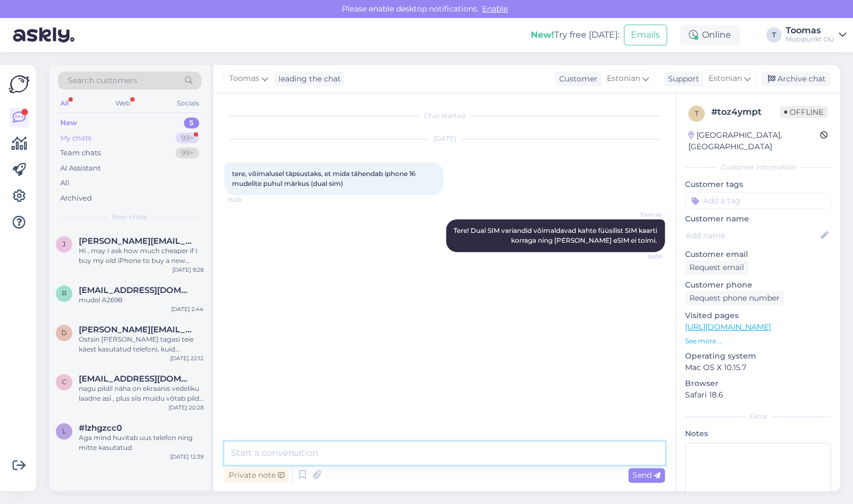  What do you see at coordinates (751, 235) in the screenshot?
I see `input: Add name` at bounding box center [751, 235].